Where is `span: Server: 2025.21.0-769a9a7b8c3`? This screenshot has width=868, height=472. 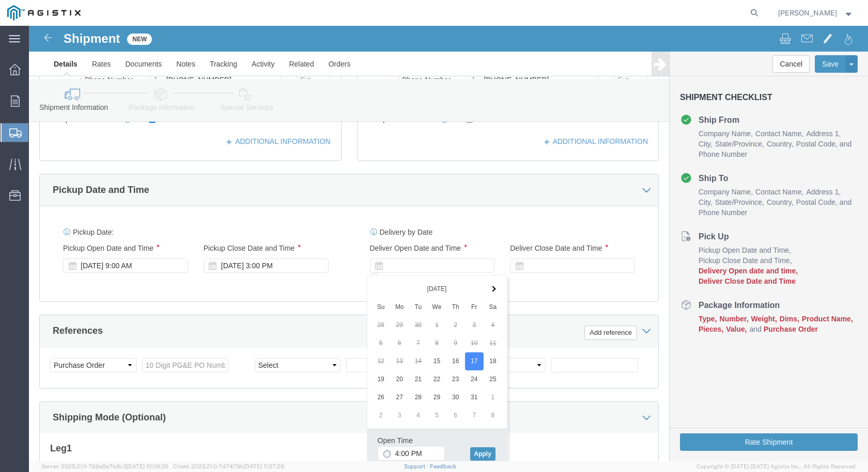 span: Server: 2025.21.0-769a9a7b8c3 is located at coordinates (105, 466).